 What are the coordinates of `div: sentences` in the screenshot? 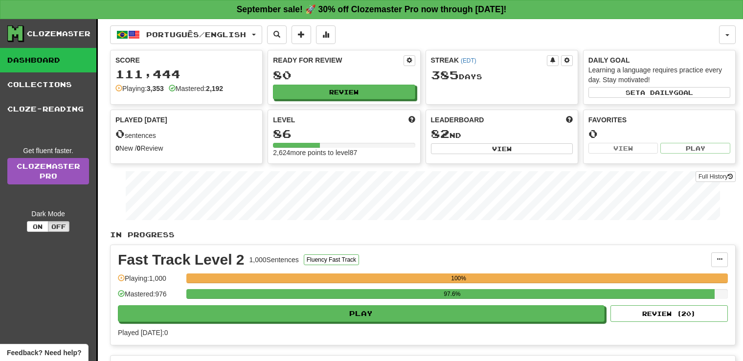 It's located at (186, 134).